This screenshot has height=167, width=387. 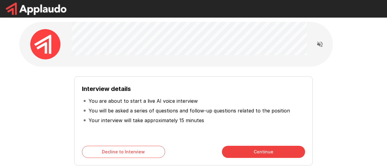 What do you see at coordinates (146, 120) in the screenshot?
I see `p: Your interview will take approximately 15 minutes` at bounding box center [146, 120].